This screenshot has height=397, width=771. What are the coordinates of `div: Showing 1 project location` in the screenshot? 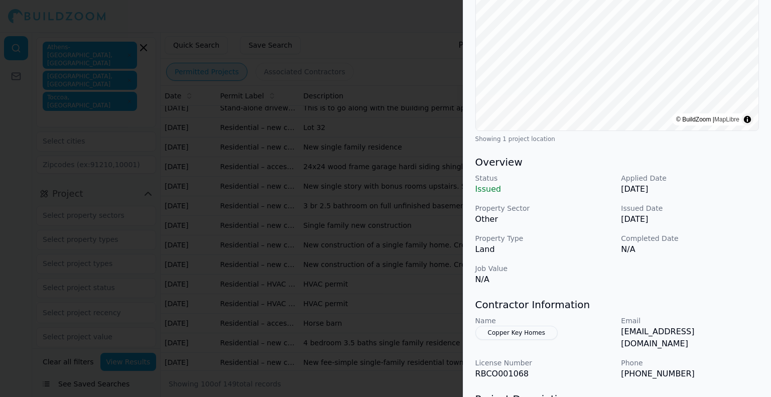 It's located at (617, 139).